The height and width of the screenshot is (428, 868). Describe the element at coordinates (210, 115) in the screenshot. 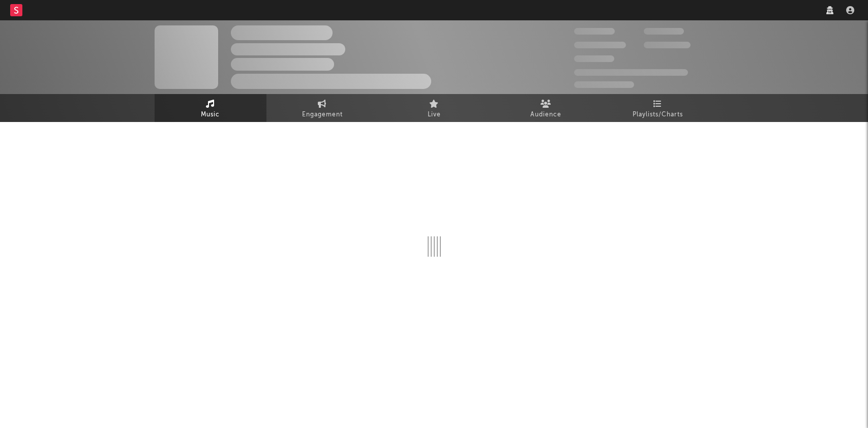

I see `span: Music` at that location.